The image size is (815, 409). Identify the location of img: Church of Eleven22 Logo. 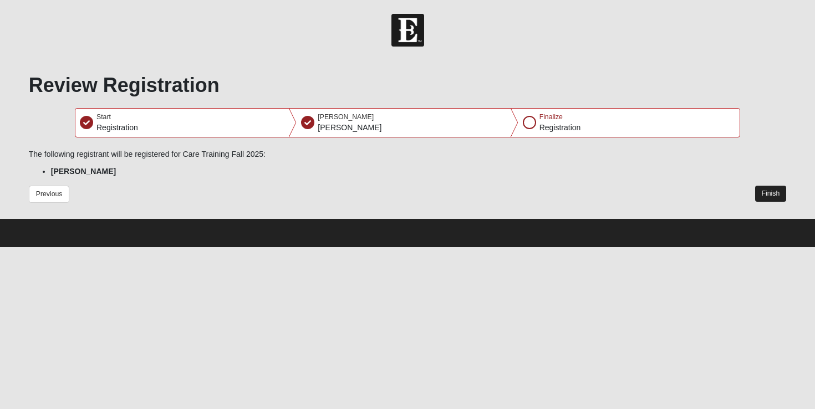
(408, 30).